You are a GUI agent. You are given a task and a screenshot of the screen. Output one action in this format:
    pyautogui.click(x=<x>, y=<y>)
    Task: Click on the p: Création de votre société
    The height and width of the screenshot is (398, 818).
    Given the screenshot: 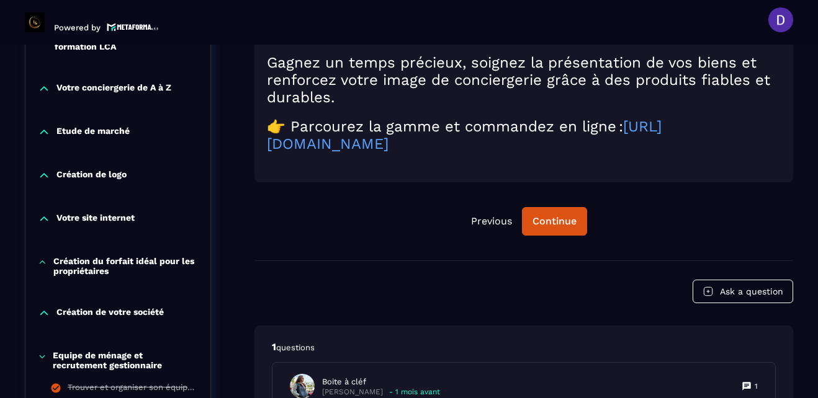 What is the action you would take?
    pyautogui.click(x=110, y=313)
    